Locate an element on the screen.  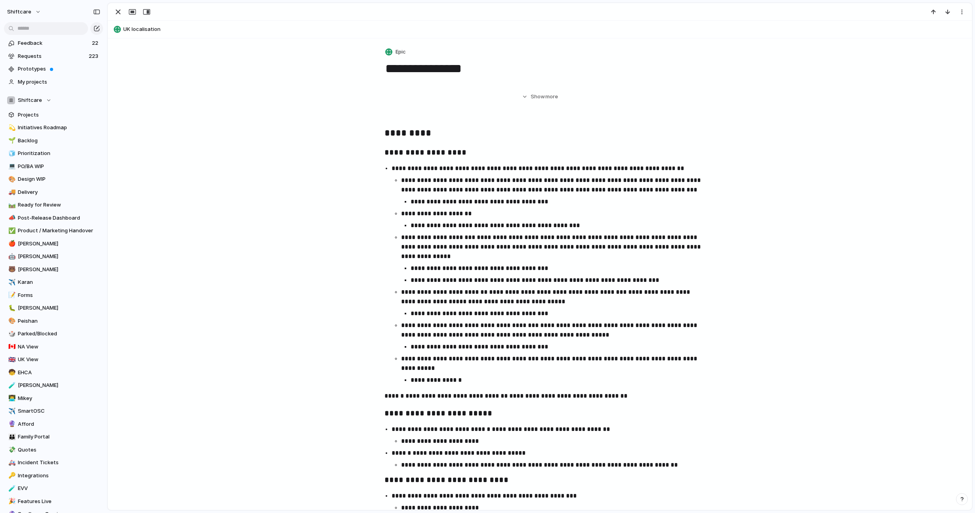
span: Incident Tickets is located at coordinates (59, 462).